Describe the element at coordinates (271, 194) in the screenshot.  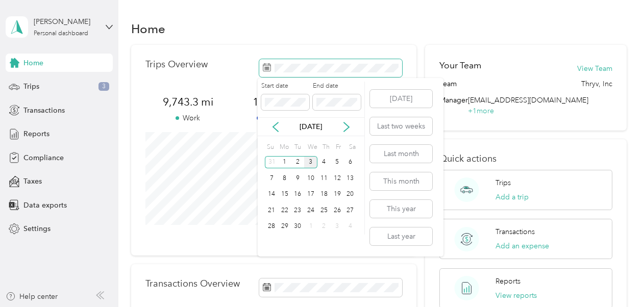
I see `div: 14` at that location.